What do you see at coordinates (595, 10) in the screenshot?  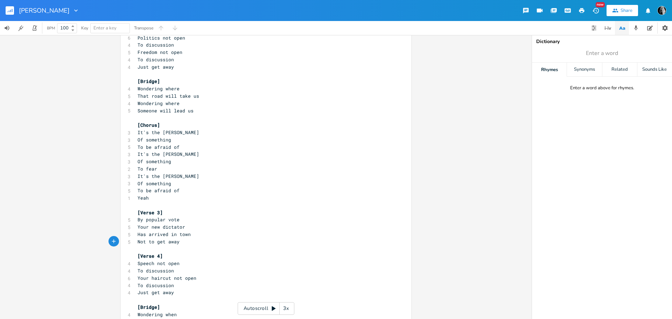 I see `button: New` at bounding box center [595, 10].